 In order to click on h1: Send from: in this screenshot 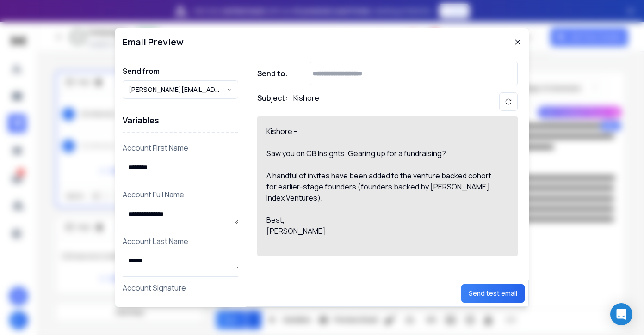, I will do `click(180, 71)`.